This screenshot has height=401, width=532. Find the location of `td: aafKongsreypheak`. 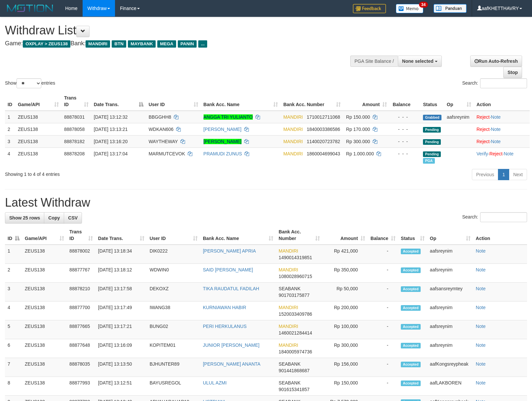

td: aafKongsreypheak is located at coordinates (450, 367).